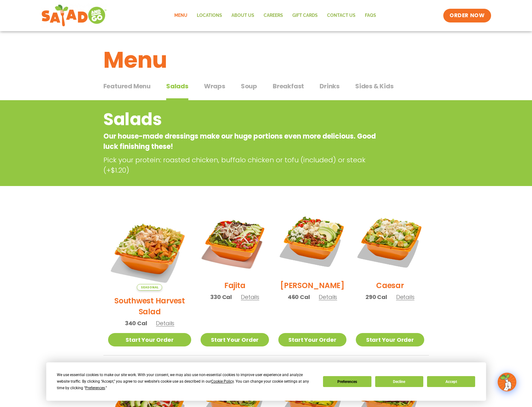 The width and height of the screenshot is (532, 407). What do you see at coordinates (451, 382) in the screenshot?
I see `button: Accept` at bounding box center [451, 382].